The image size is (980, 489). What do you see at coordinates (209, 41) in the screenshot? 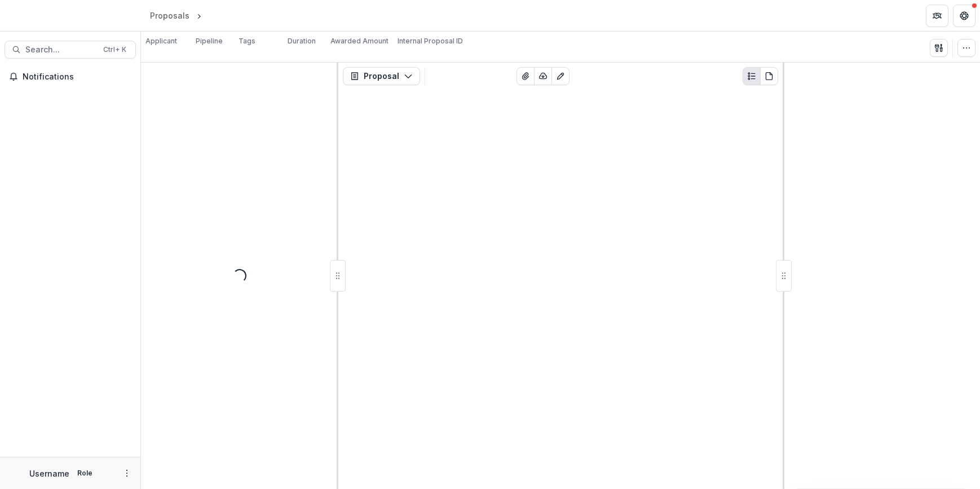
I see `p: Pipeline` at bounding box center [209, 41].